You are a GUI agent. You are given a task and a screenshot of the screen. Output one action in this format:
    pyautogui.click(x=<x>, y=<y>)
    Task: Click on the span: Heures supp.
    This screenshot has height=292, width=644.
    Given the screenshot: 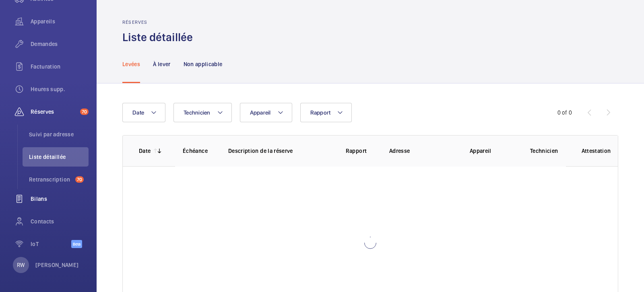 What is the action you would take?
    pyautogui.click(x=59, y=89)
    